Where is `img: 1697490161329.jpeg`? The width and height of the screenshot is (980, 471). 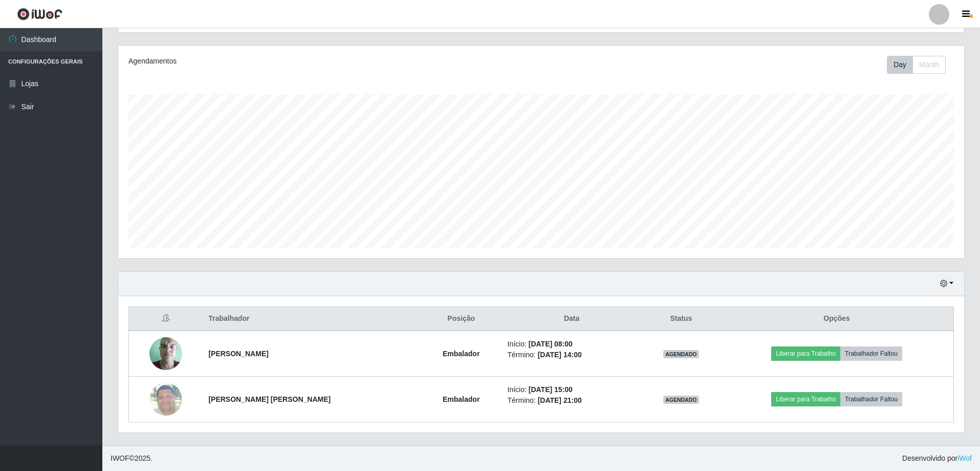
img: 1697490161329.jpeg is located at coordinates (166, 398).